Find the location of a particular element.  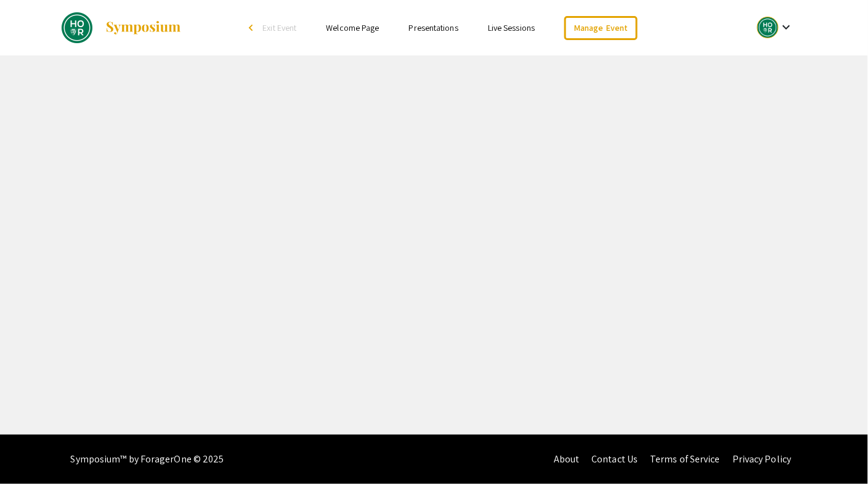

a: Privacy Policy is located at coordinates (762, 459).